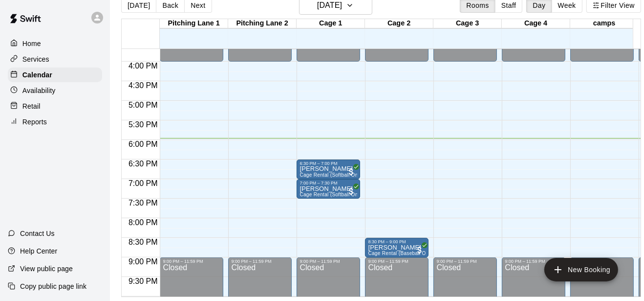 The image size is (644, 301). What do you see at coordinates (143, 66) in the screenshot?
I see `span: 4:00 PM` at bounding box center [143, 66].